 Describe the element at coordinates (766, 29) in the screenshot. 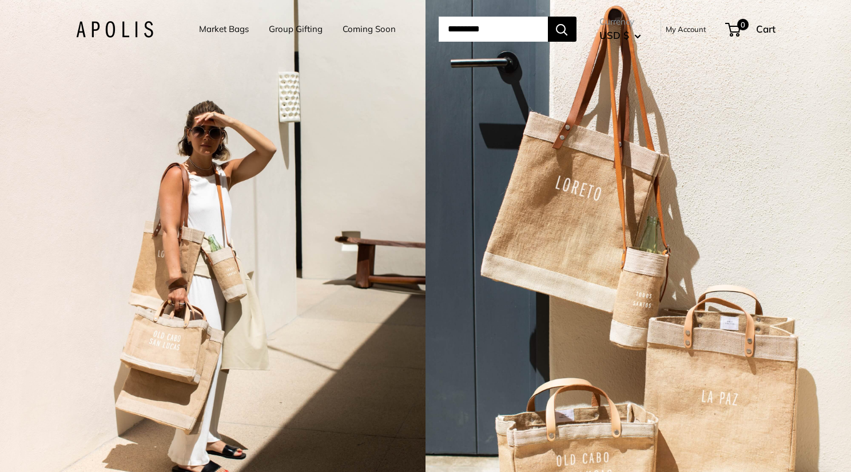

I see `span: Cart` at that location.